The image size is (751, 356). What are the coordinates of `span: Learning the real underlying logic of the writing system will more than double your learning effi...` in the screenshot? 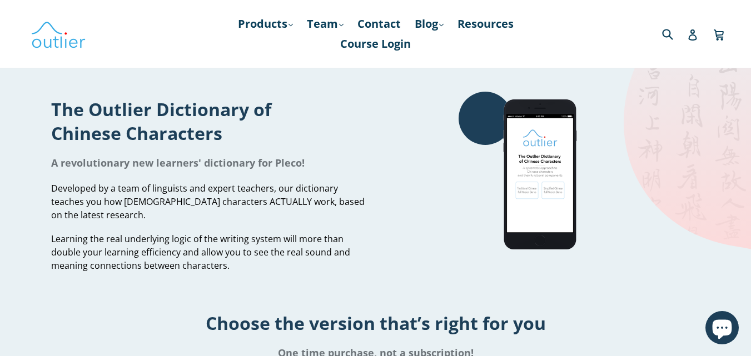 It's located at (201, 252).